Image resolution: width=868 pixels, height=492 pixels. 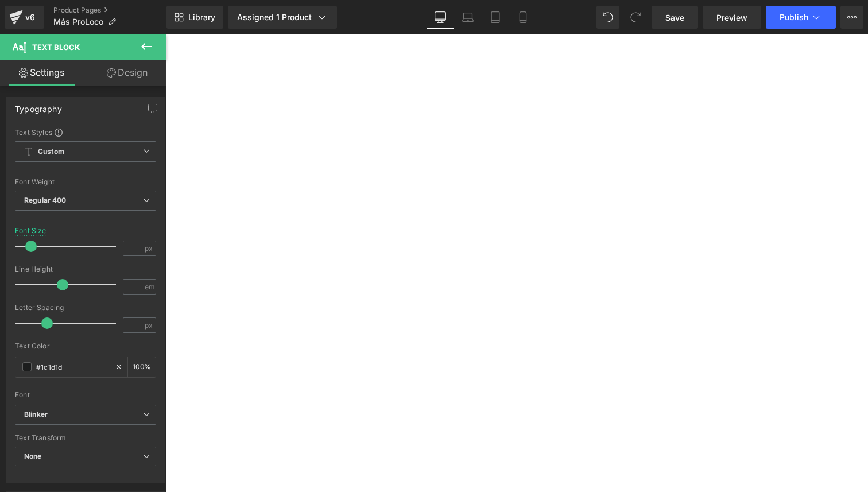 I want to click on button: More, so click(x=852, y=17).